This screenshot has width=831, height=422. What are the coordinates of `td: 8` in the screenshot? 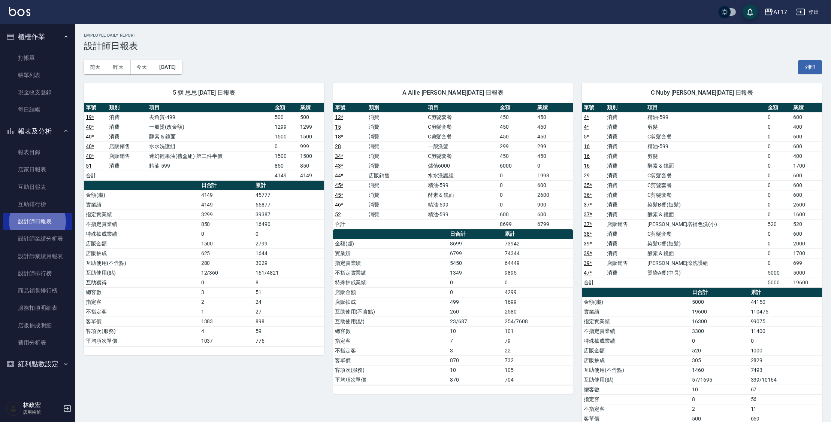 It's located at (288, 283).